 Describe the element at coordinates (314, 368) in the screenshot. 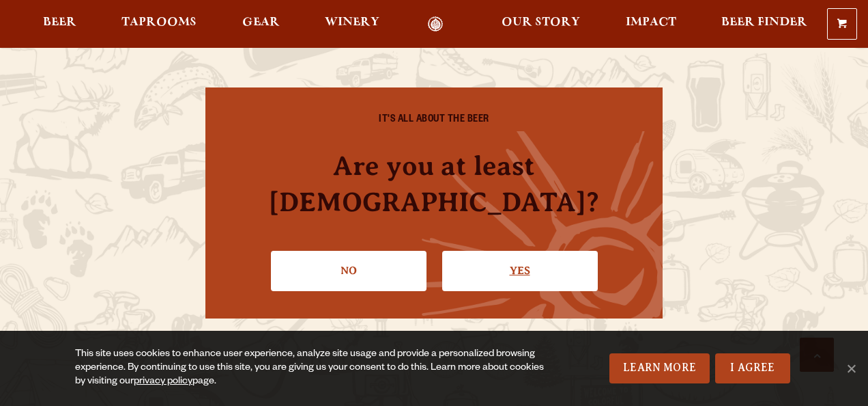

I see `div: This site uses cookies to enhance user experience, analyze site usage and provide a personalized ...` at that location.